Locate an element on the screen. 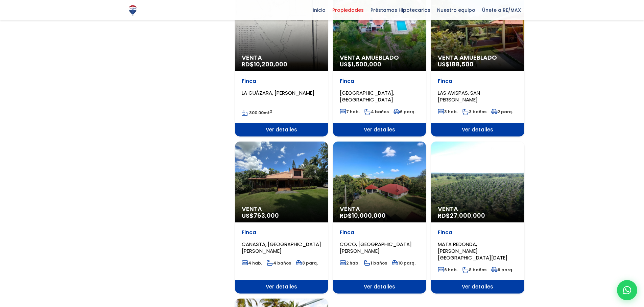 The width and height of the screenshot is (644, 307). span: 2 hab. is located at coordinates (349, 264).